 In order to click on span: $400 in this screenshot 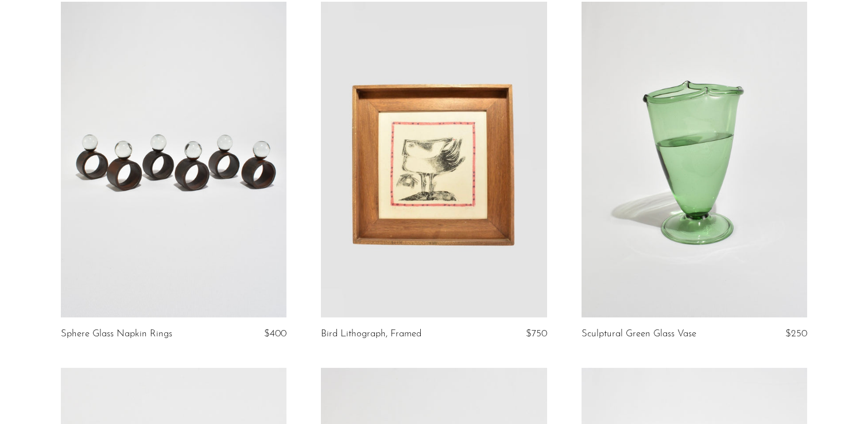, I will do `click(275, 334)`.